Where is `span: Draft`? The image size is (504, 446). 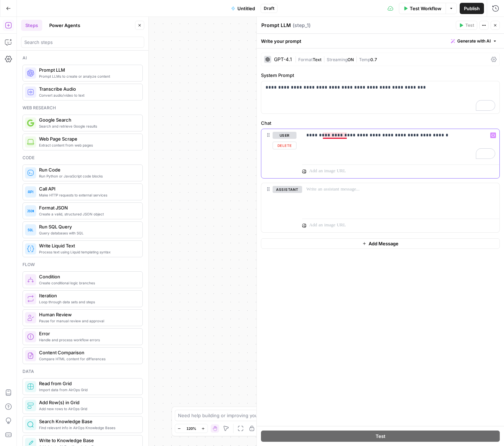
span: Draft is located at coordinates (269, 8).